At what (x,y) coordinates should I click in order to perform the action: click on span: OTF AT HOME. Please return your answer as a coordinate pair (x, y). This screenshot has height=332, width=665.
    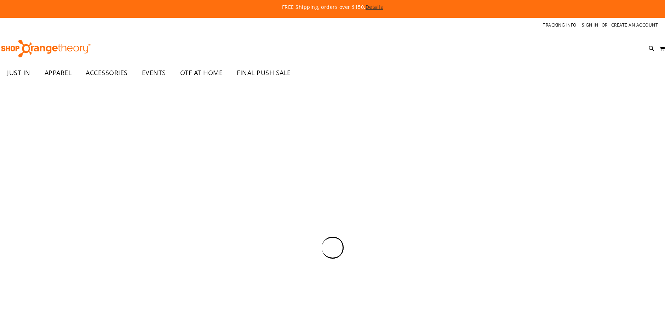
    Looking at the image, I should click on (201, 73).